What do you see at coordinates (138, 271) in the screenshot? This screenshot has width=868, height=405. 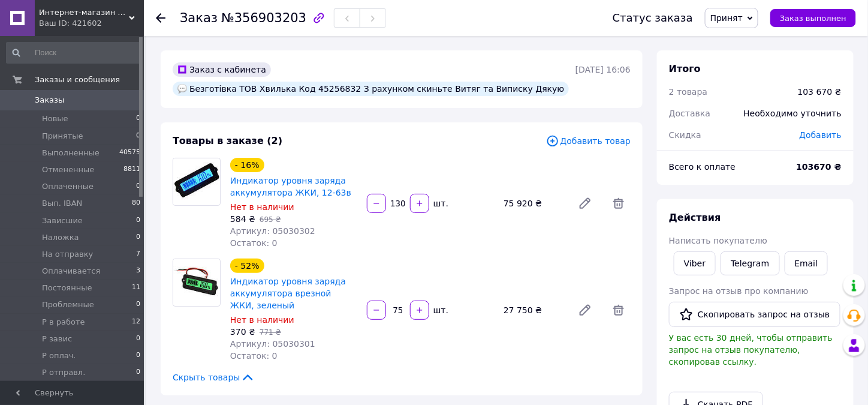 I see `span: 3` at bounding box center [138, 271].